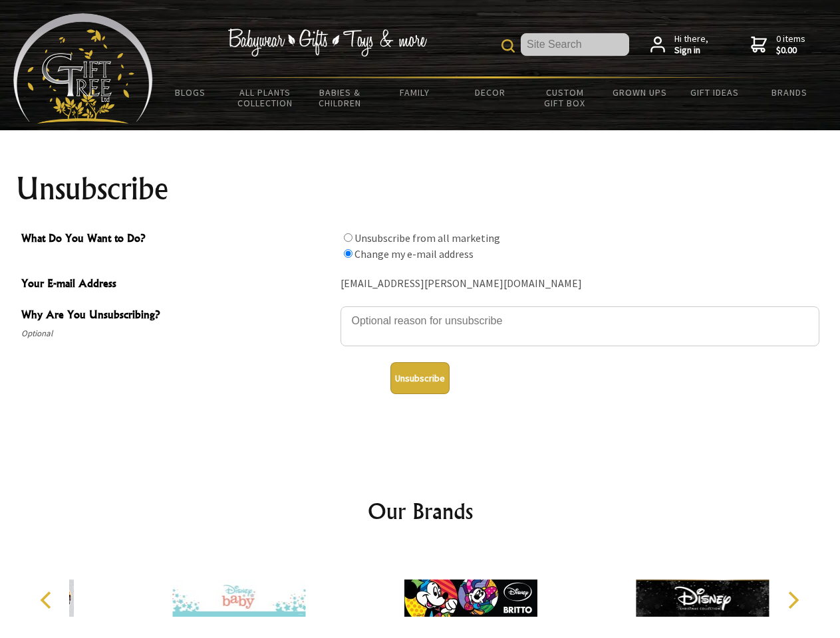 The image size is (840, 638). Describe the element at coordinates (579, 326) in the screenshot. I see `textarea: Why Are You Unsubscribing?` at that location.